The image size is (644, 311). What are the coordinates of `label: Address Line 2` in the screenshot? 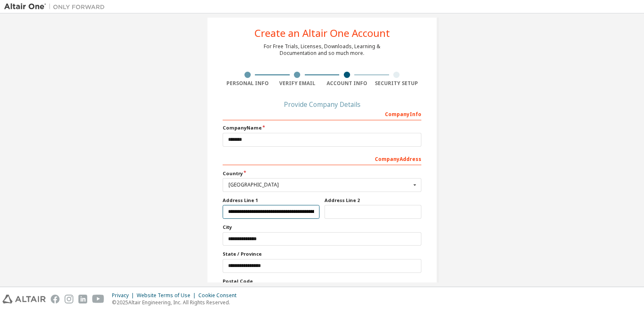 It's located at (373, 200).